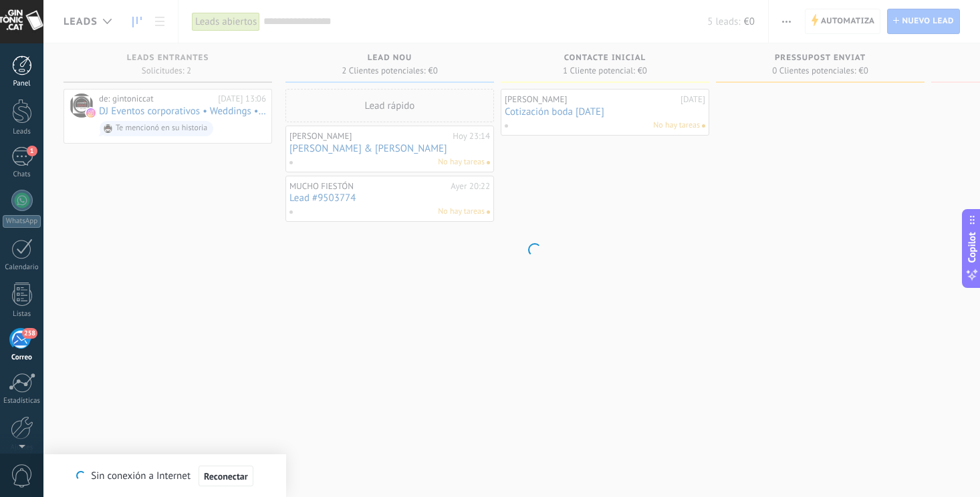 The height and width of the screenshot is (497, 980). I want to click on span: 1, so click(32, 151).